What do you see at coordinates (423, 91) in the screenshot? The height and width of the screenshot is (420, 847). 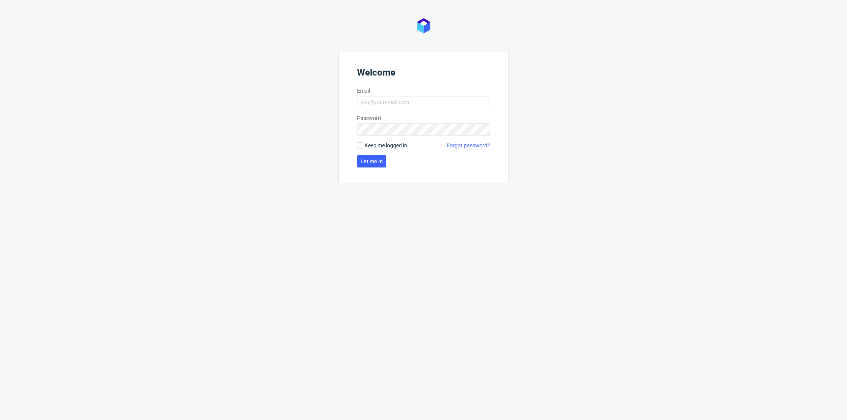 I see `label: Email` at bounding box center [423, 91].